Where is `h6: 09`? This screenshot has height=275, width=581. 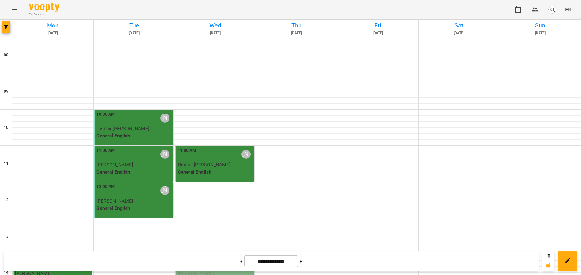
h6: 09 is located at coordinates (6, 92).